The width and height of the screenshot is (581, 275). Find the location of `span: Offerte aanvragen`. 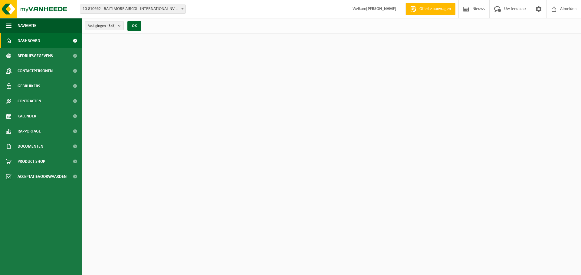

span: Offerte aanvragen is located at coordinates (435, 9).